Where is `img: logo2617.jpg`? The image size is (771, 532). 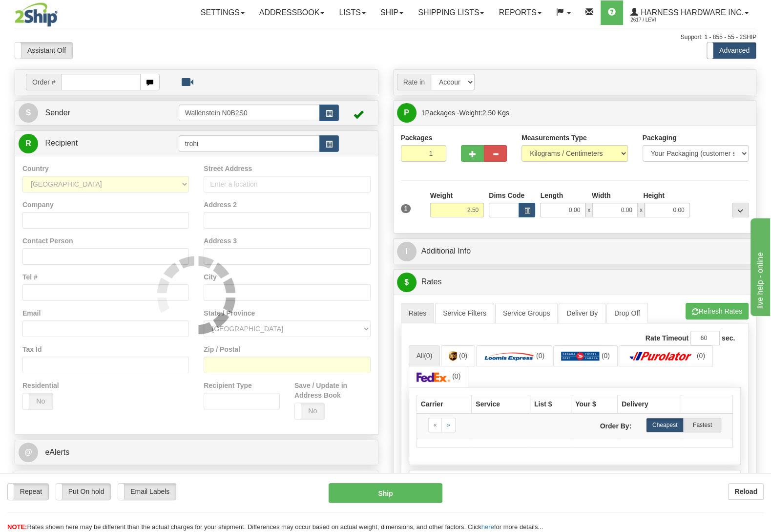 img: logo2617.jpg is located at coordinates (36, 15).